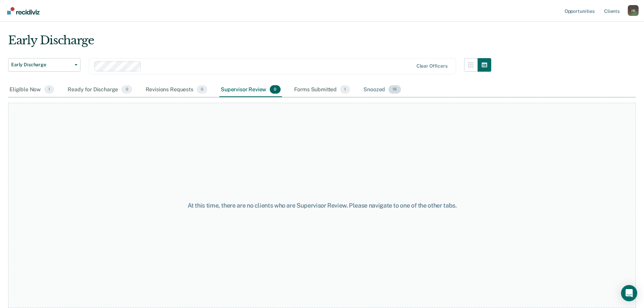 The image size is (644, 308). I want to click on div: J K, so click(633, 10).